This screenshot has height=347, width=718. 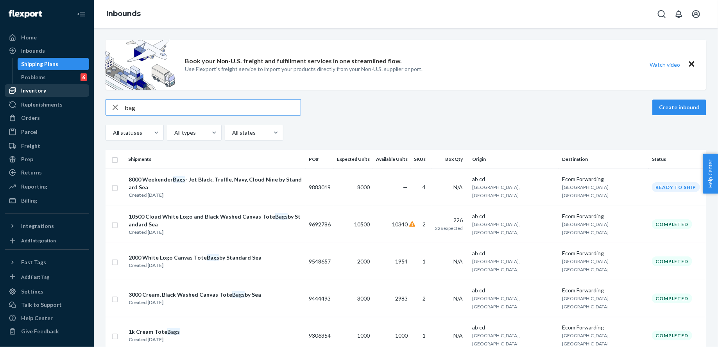 I want to click on th: Origin, so click(x=514, y=159).